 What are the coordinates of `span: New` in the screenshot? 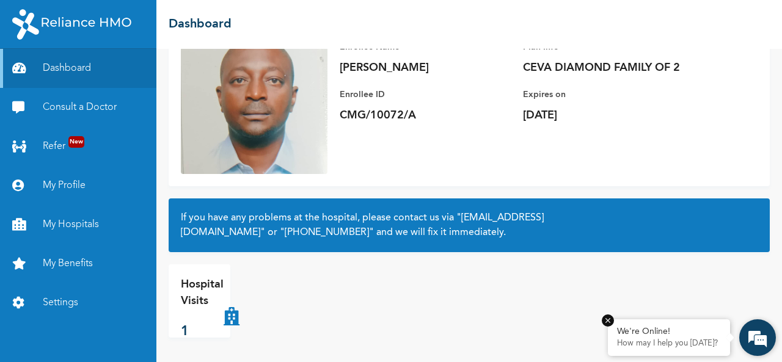 It's located at (76, 142).